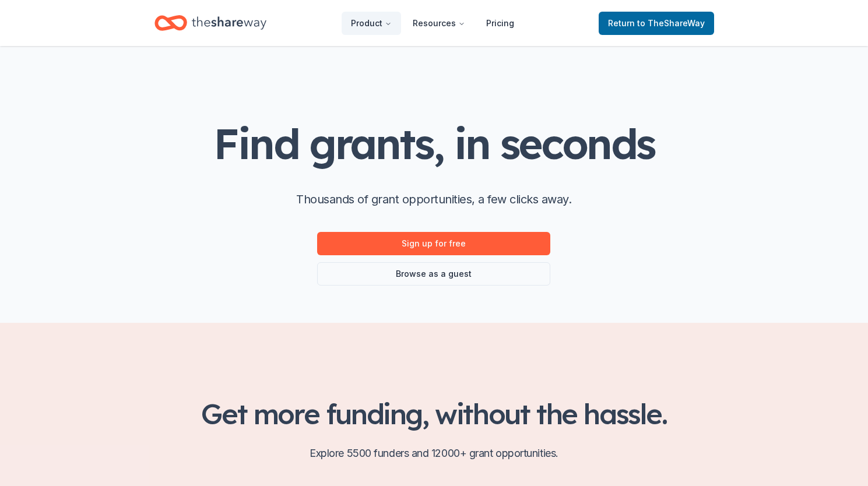 This screenshot has width=868, height=486. I want to click on span: Return, so click(656, 23).